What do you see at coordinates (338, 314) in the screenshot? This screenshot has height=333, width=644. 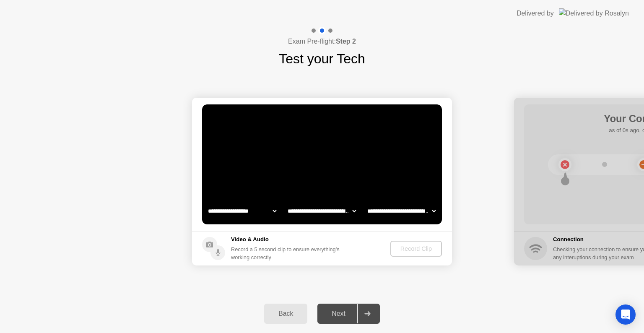 I see `div: Next` at bounding box center [338, 314].